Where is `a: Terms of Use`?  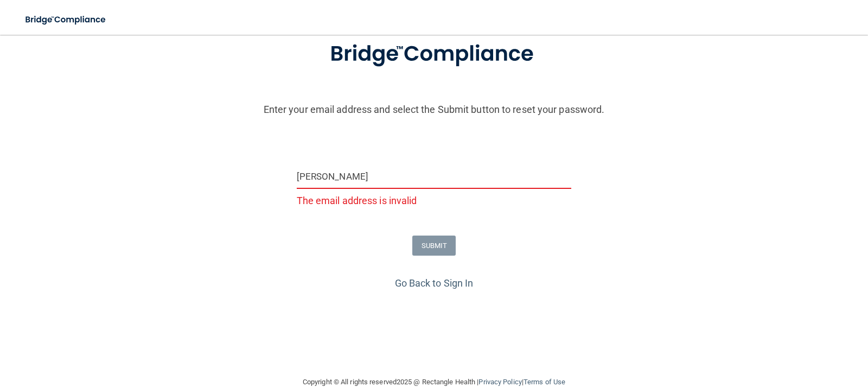
a: Terms of Use is located at coordinates (544, 381).